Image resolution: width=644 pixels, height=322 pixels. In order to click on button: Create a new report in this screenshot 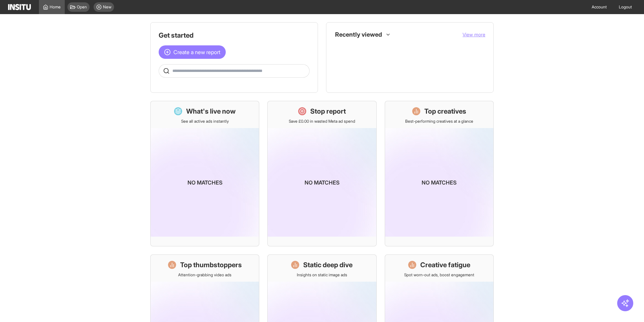, I will do `click(193, 52)`.